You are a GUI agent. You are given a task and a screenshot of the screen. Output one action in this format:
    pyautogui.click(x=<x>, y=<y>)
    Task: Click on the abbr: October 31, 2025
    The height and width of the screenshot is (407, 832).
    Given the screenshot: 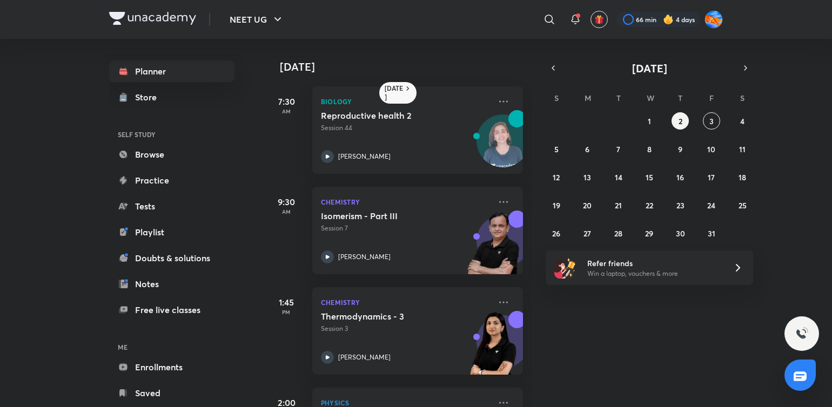 What is the action you would take?
    pyautogui.click(x=712, y=233)
    